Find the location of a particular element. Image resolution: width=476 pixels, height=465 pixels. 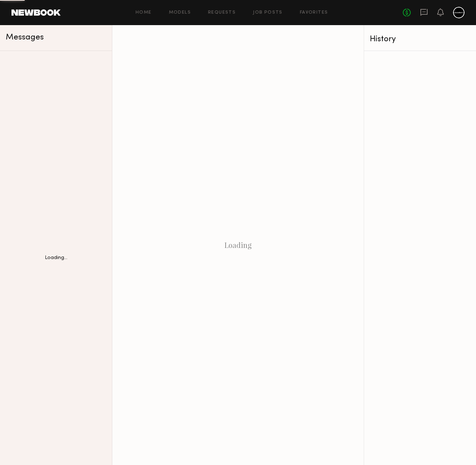

a: Models is located at coordinates (180, 12).